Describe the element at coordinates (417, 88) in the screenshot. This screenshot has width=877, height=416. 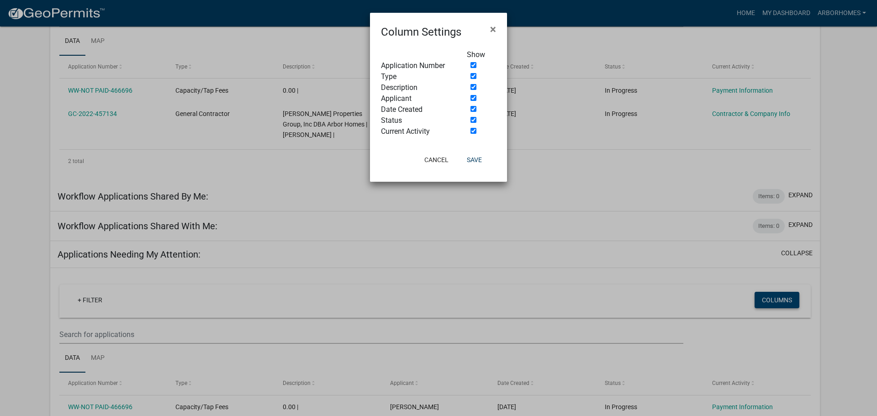
I see `div: Description` at that location.